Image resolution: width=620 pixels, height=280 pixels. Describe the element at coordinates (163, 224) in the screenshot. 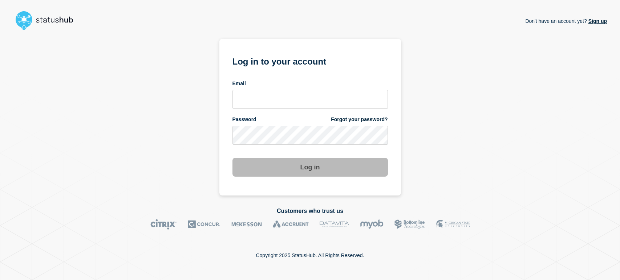

I see `img: Citrix logo` at that location.